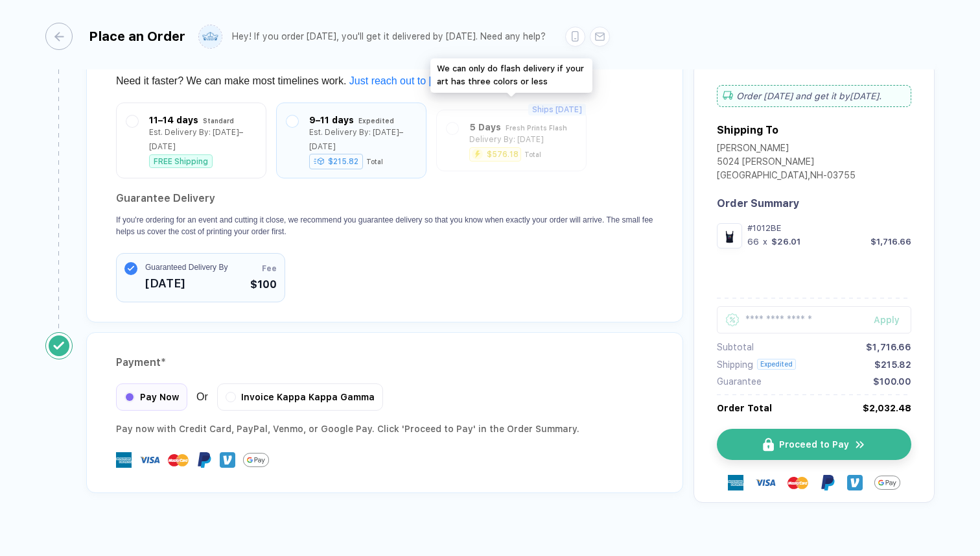 This screenshot has height=556, width=980. Describe the element at coordinates (736, 365) in the screenshot. I see `div: Shipping` at that location.